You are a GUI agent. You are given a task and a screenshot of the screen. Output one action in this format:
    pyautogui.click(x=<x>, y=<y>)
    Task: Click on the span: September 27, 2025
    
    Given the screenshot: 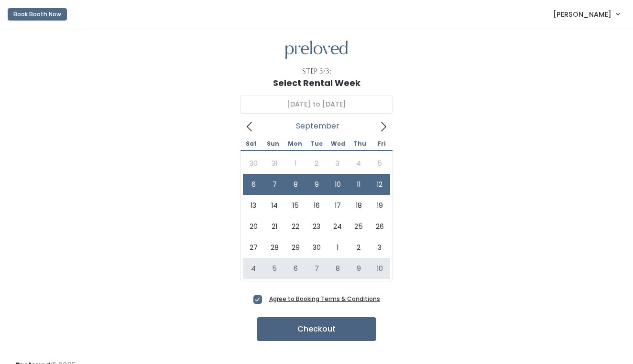 What is the action you would take?
    pyautogui.click(x=253, y=248)
    